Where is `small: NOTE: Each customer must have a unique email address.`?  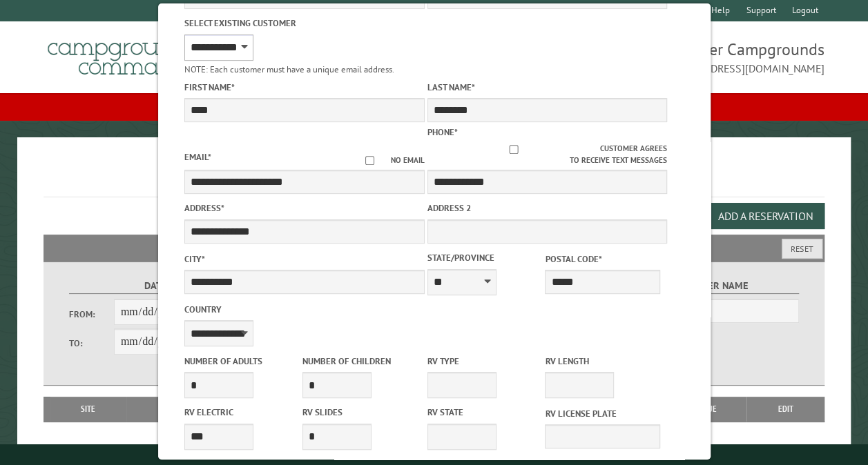
small: NOTE: Each customer must have a unique email address. is located at coordinates (289, 69).